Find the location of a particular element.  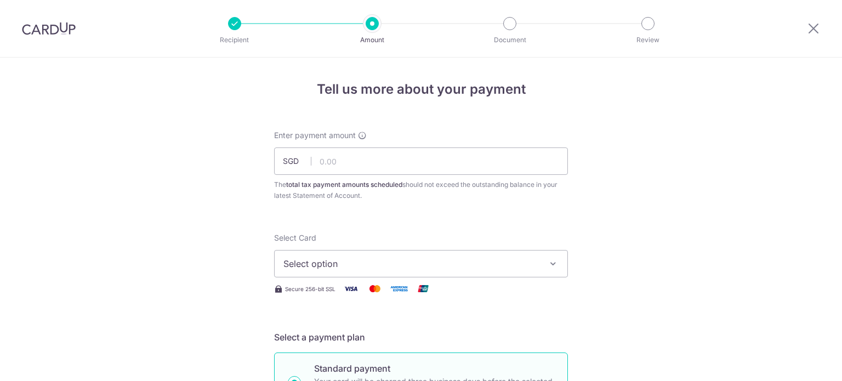

span: translation missing: en.payables.payment_networks.credit_card.summary.labels.select_card is located at coordinates (295, 237).